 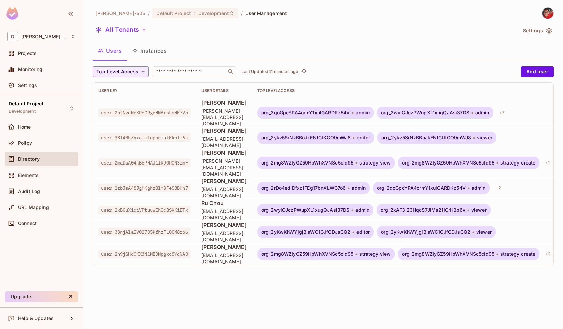 What do you see at coordinates (36, 318) in the screenshot?
I see `span: Help & Updates` at bounding box center [36, 318].